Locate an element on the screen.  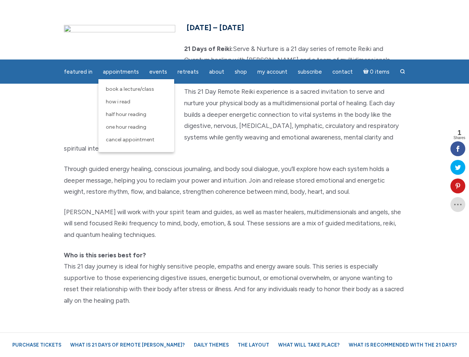
span: Events is located at coordinates (158, 72).